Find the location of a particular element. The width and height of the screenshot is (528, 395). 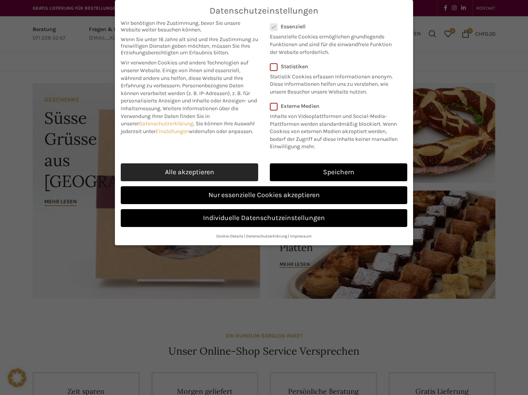

span: Sie können Ihre Auswahl jederzeit unter widerrufen oder anpassen. is located at coordinates (188, 127).